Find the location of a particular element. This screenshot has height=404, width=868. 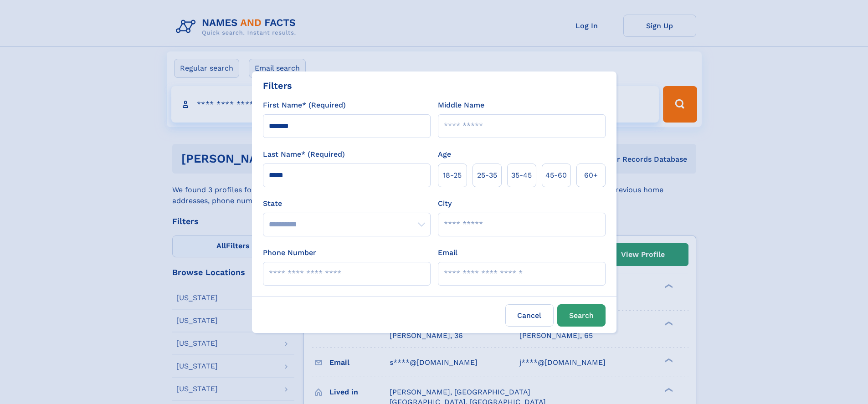

label: Cancel is located at coordinates (529, 315).